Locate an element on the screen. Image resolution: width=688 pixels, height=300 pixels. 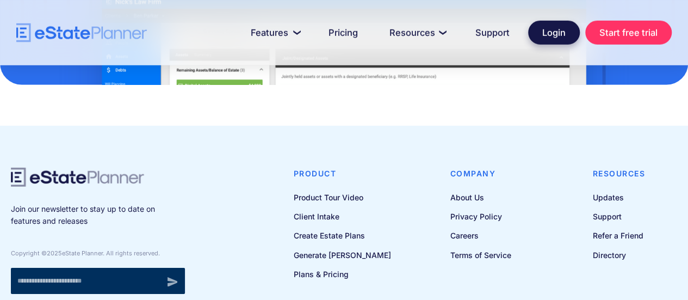
a: About Us is located at coordinates (481, 197).